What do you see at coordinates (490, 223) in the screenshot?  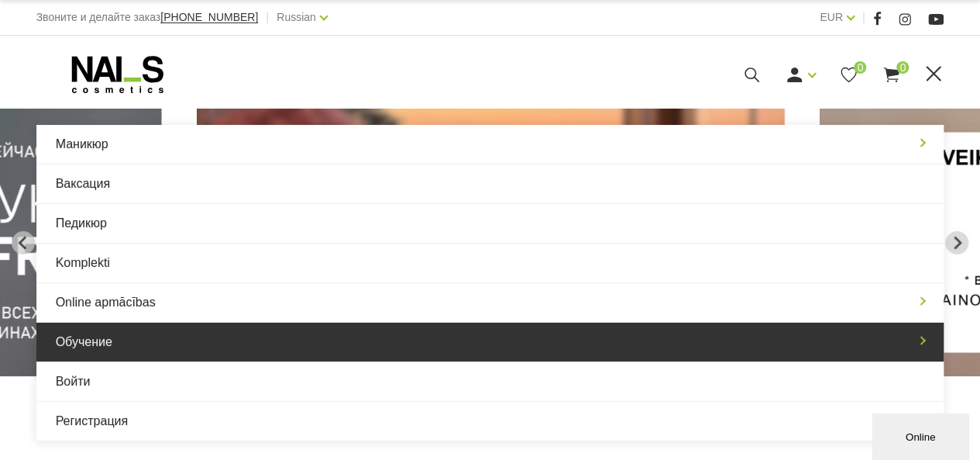 I see `a: Педикюр` at bounding box center [490, 223].